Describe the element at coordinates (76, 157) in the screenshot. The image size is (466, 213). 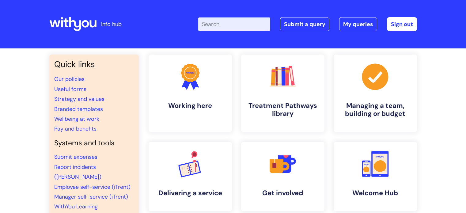
I see `a: Submit expenses` at that location.